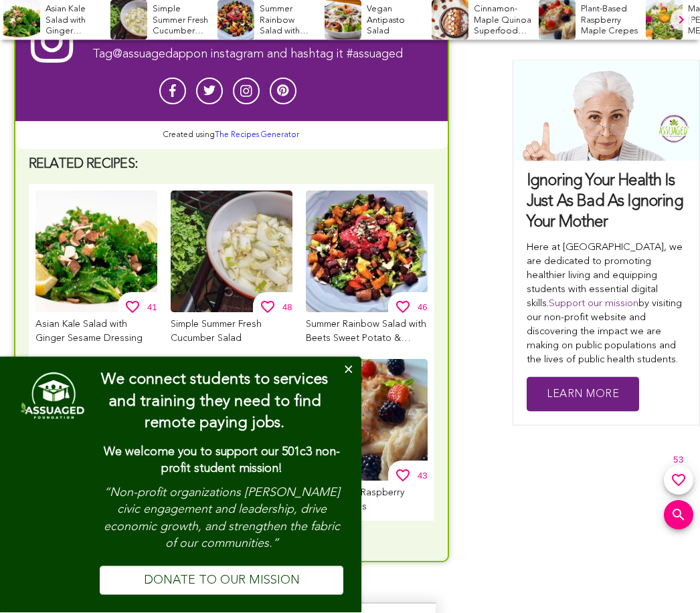 This screenshot has width=700, height=613. What do you see at coordinates (153, 55) in the screenshot?
I see `a: @assuagedapp` at bounding box center [153, 55].